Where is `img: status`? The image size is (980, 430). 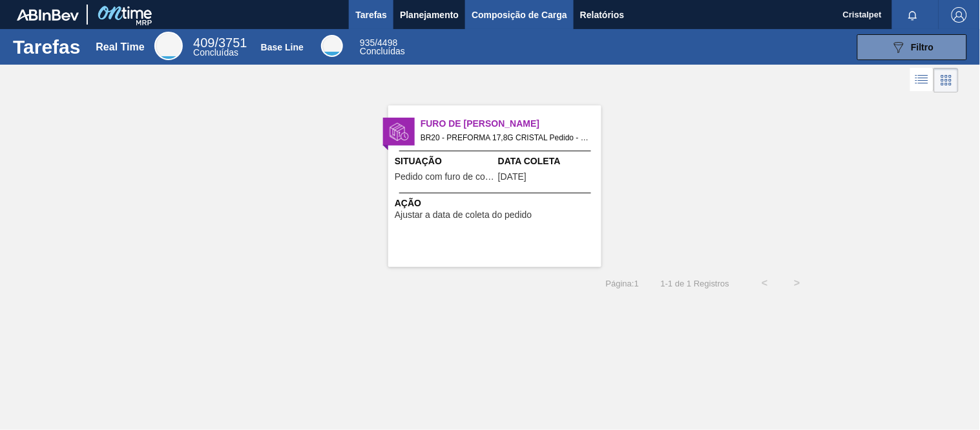
img: status is located at coordinates (399, 132).